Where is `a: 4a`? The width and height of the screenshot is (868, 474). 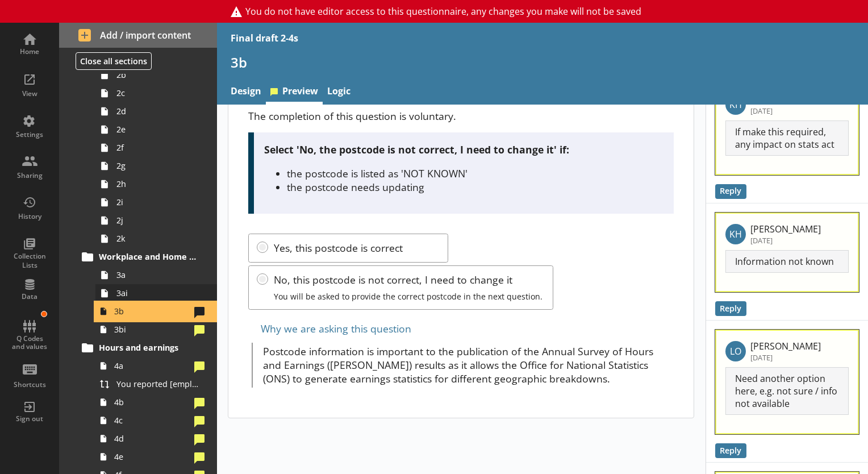 a: 4a is located at coordinates (156, 366).